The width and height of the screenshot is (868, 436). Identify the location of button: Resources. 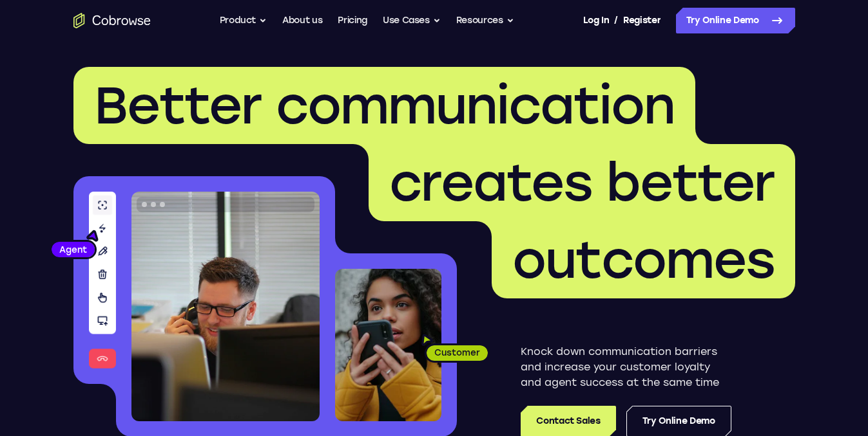
(485, 21).